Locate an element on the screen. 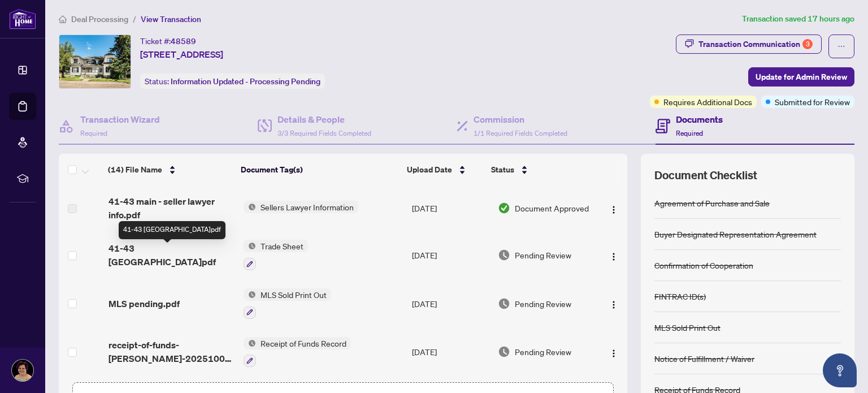 Image resolution: width=868 pixels, height=393 pixels. h4: Details & People is located at coordinates (324, 120).